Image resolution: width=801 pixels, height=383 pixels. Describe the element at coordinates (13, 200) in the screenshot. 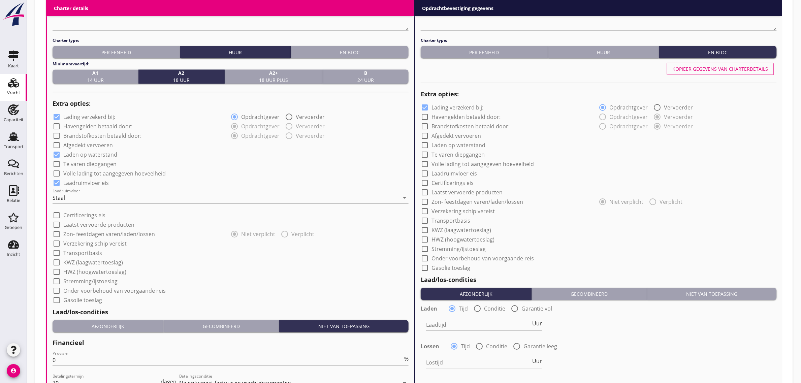

I see `div: Relatie` at that location.